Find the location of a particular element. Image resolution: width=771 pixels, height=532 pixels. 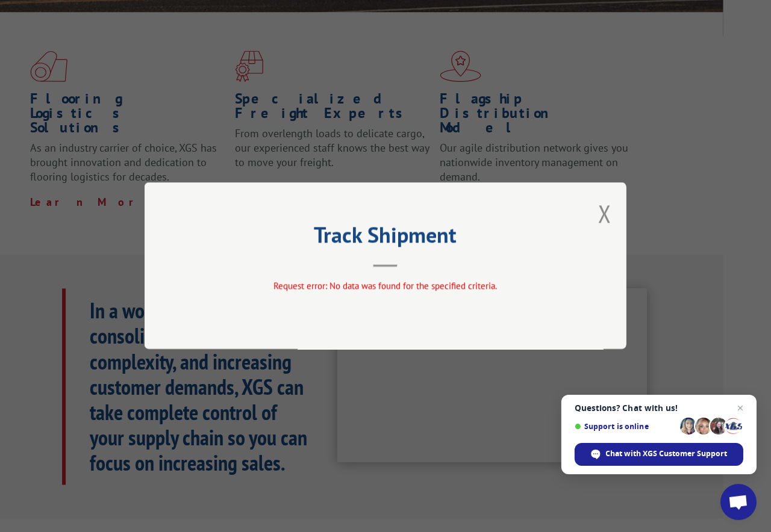

span: Questions? Chat with us! is located at coordinates (659, 408).